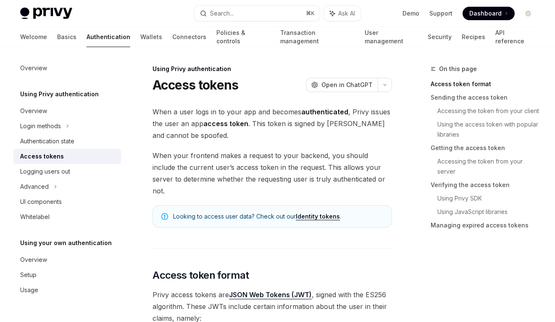 This screenshot has width=555, height=322. What do you see at coordinates (165, 216) in the screenshot?
I see `svg: Note` at bounding box center [165, 216].